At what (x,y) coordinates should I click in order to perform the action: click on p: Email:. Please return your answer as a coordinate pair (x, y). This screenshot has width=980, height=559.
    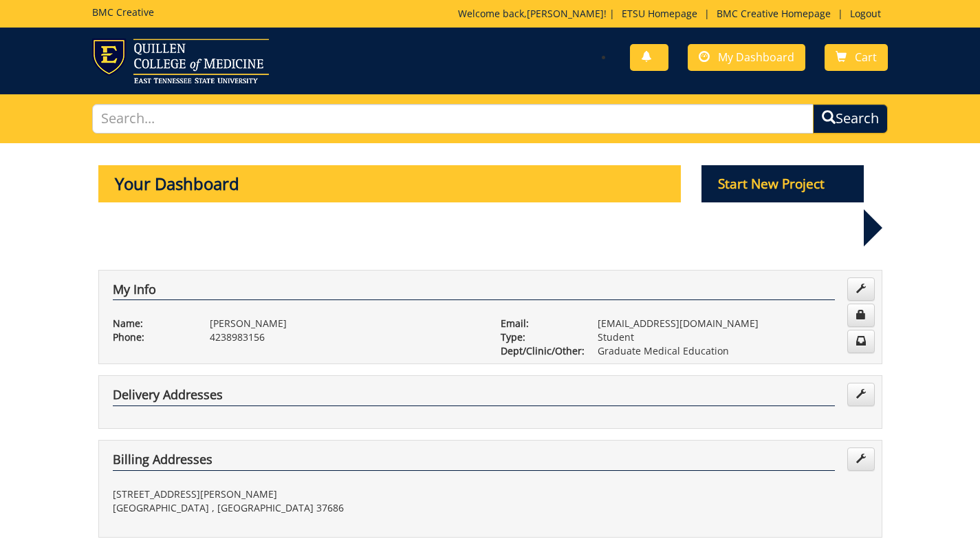
    Looking at the image, I should click on (539, 324).